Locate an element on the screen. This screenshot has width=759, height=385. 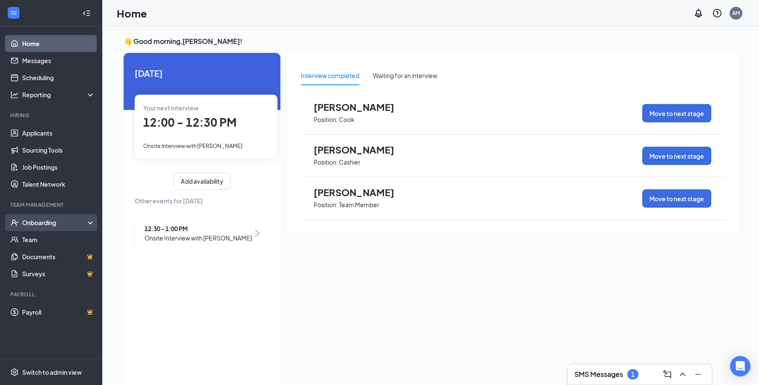
a: SurveysCrown is located at coordinates (58, 274).